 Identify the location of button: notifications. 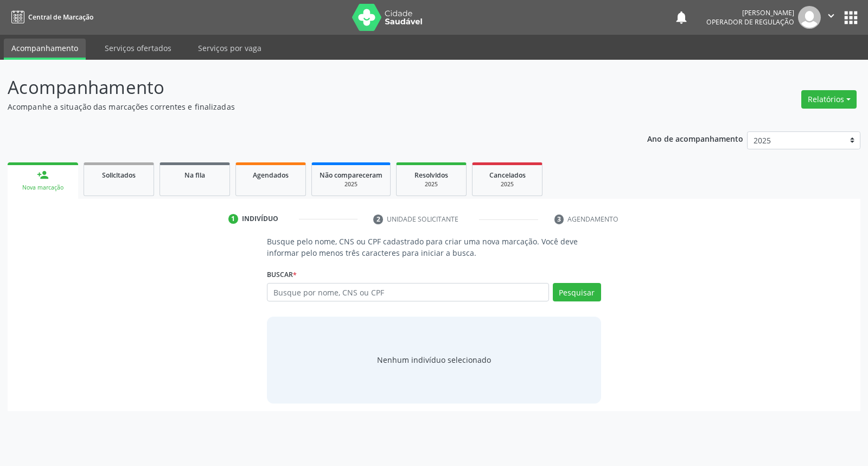
(682, 17).